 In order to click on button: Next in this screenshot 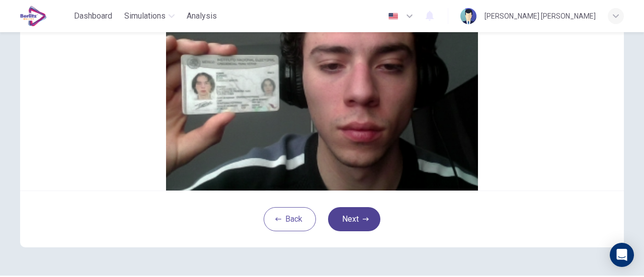, I will do `click(354, 219)`.